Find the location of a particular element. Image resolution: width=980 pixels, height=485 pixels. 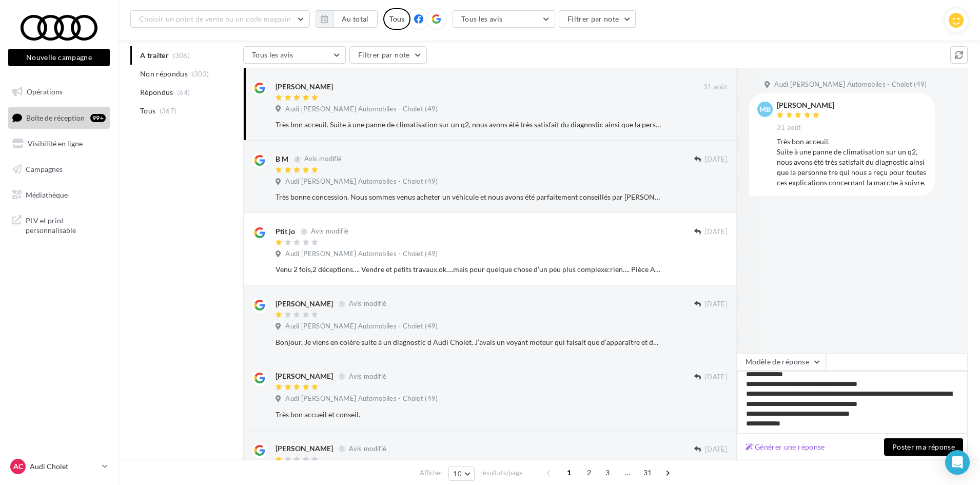

a: Boîte de réception99+ is located at coordinates (59, 118).